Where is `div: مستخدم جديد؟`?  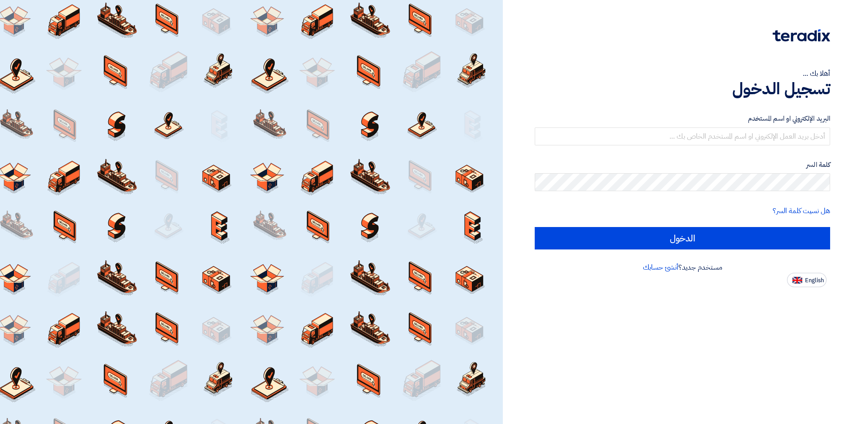
div: مستخدم جديد؟ is located at coordinates (682, 267).